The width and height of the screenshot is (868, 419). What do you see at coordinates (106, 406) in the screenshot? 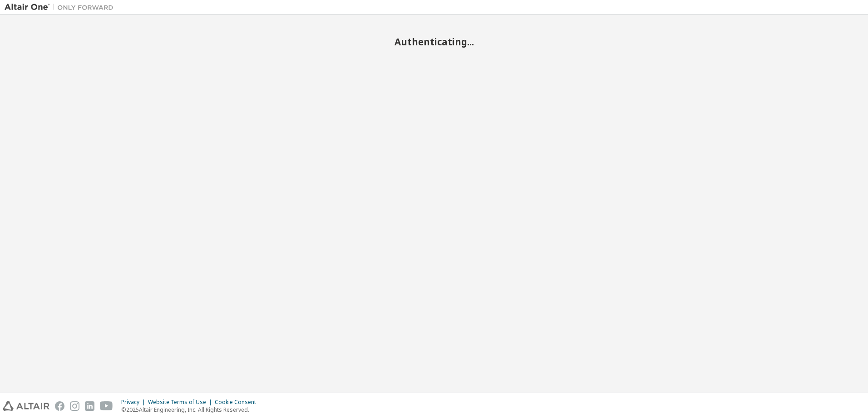
I see `img: youtube.svg` at bounding box center [106, 406].